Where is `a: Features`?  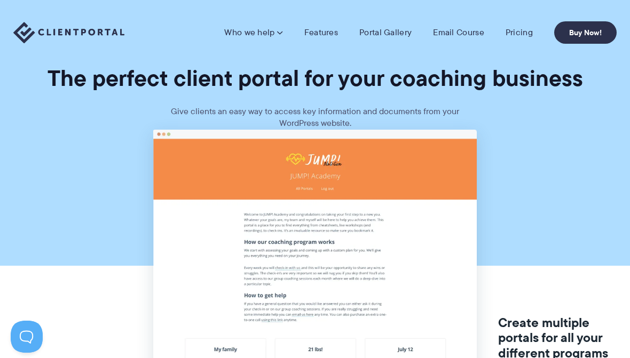 a: Features is located at coordinates (321, 33).